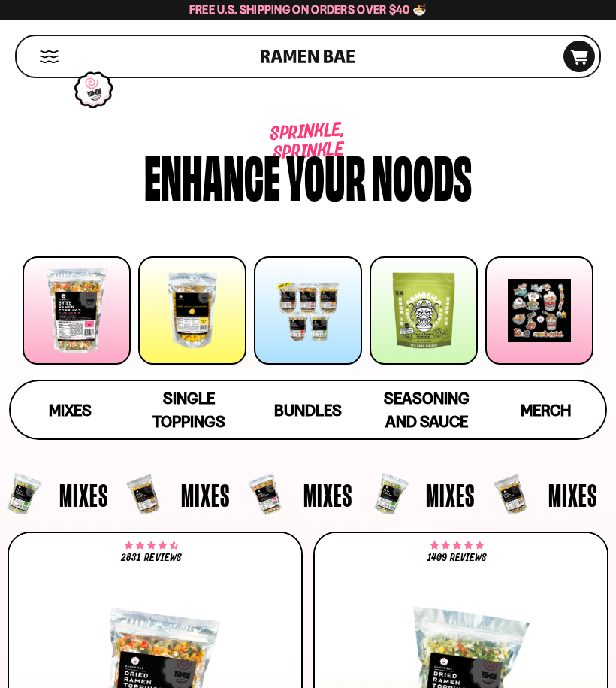 The image size is (616, 688). Describe the element at coordinates (545, 410) in the screenshot. I see `span: Merch` at that location.